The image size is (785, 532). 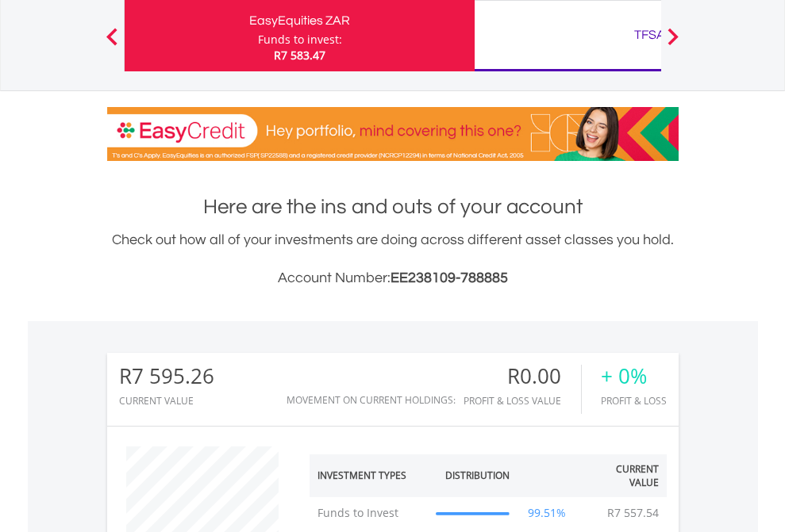 I want to click on div: Distribution, so click(x=477, y=475).